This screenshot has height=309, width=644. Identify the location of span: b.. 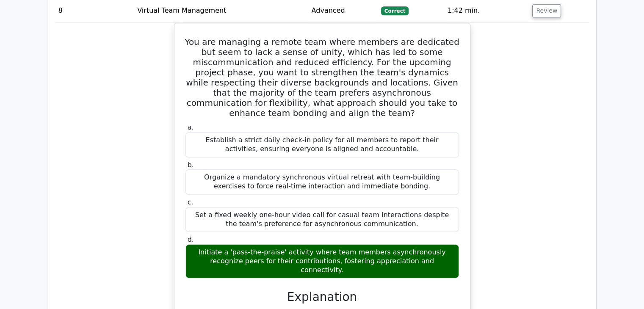
(190, 165).